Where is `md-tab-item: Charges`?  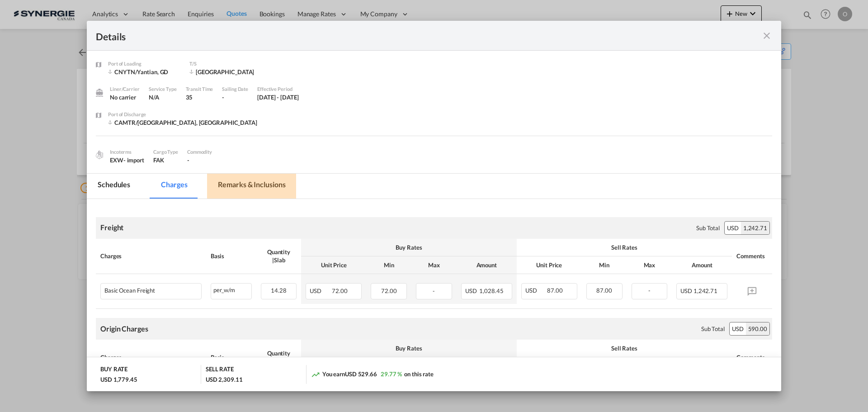
md-tab-item: Charges is located at coordinates (174, 186).